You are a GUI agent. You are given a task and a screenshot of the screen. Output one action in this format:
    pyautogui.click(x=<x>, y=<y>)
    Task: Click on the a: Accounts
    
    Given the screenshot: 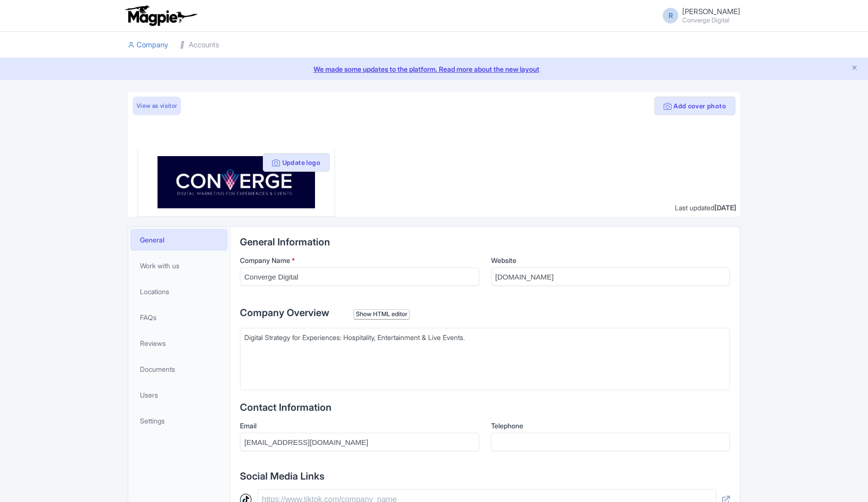 What is the action you would take?
    pyautogui.click(x=199, y=45)
    